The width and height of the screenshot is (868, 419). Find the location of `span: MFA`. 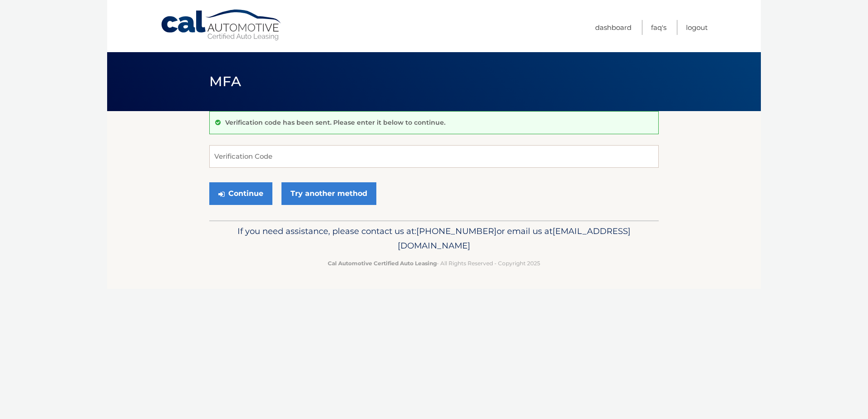

span: MFA is located at coordinates (225, 81).